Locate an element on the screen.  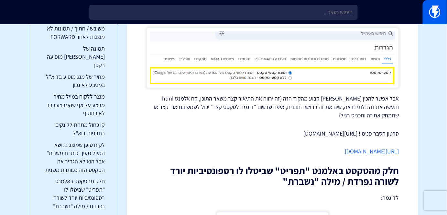
a: קו כחול מתחת ללינקים בתבניות דוא"ל is located at coordinates (73, 129).